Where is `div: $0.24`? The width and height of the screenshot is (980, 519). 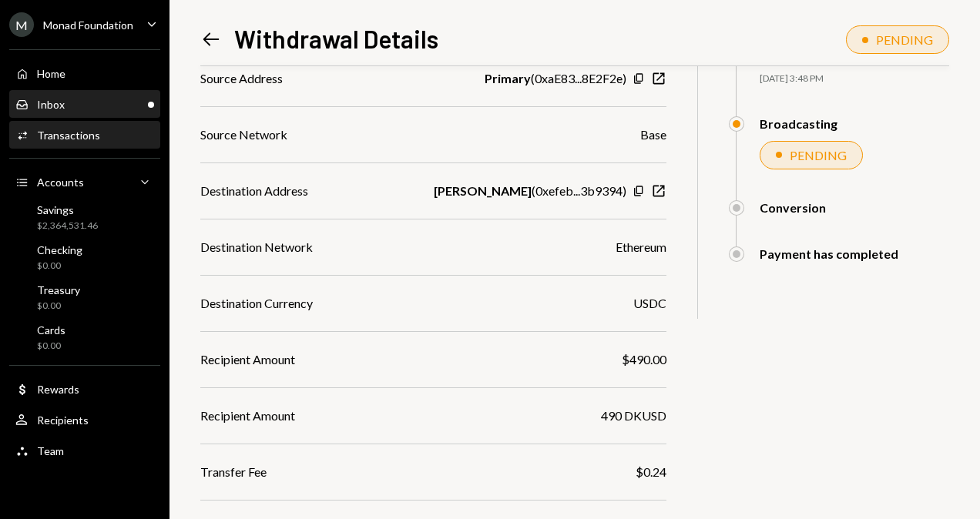 div: $0.24 is located at coordinates (651, 473).